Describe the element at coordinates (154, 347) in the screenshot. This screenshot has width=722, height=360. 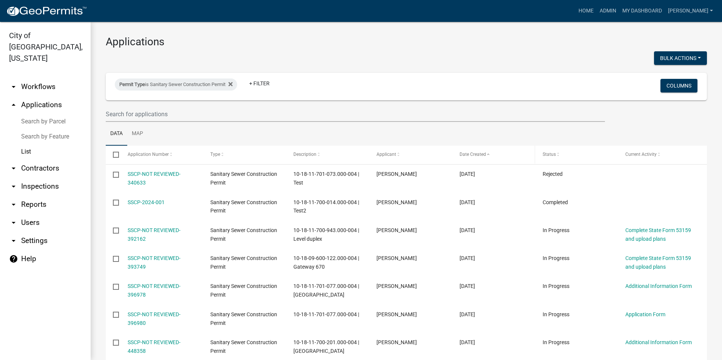
I see `a: SSCP-NOT REVIEWED-448358` at that location.